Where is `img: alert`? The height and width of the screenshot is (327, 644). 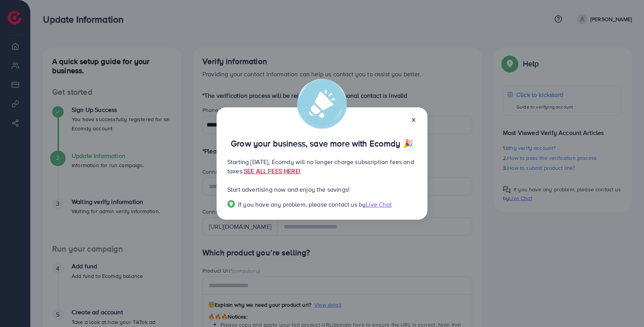
img: alert is located at coordinates (322, 104).